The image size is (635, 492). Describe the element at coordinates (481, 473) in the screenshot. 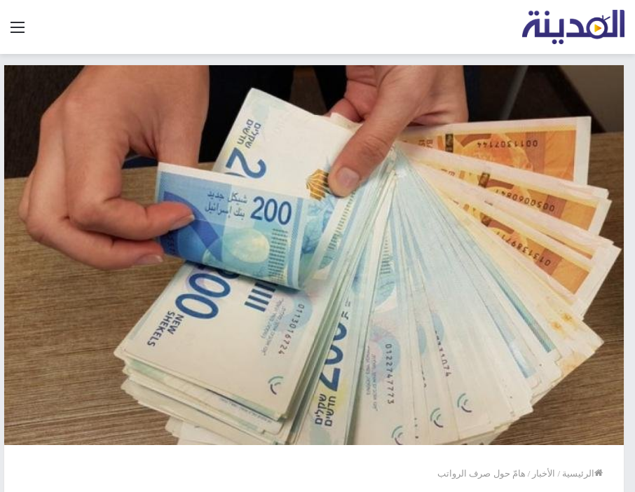

I see `span: هامّ حول صرف الرواتب` at that location.